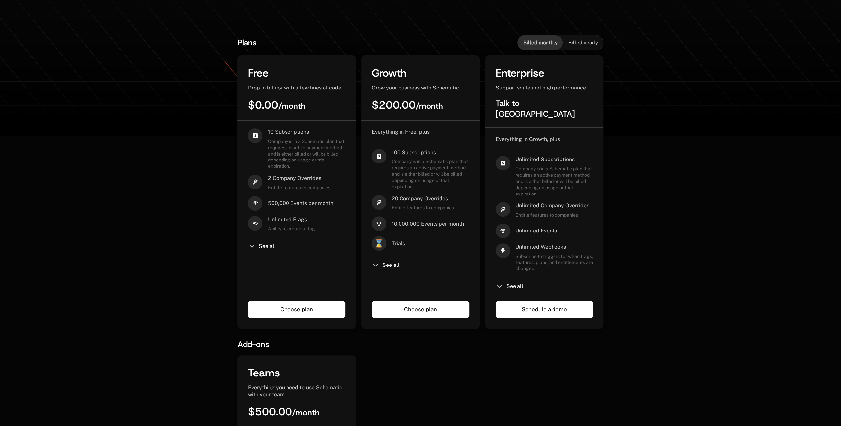 This screenshot has width=841, height=426. What do you see at coordinates (253, 345) in the screenshot?
I see `span: Add-ons` at bounding box center [253, 345].